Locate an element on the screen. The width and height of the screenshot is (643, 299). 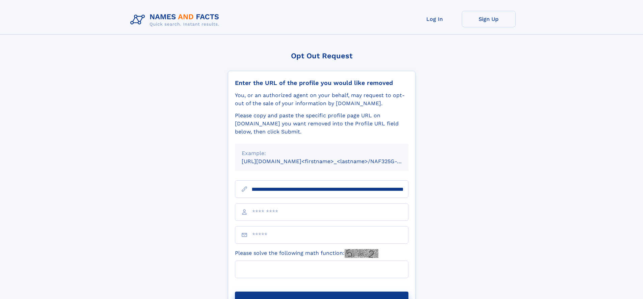
a: Sign Up is located at coordinates (489, 19).